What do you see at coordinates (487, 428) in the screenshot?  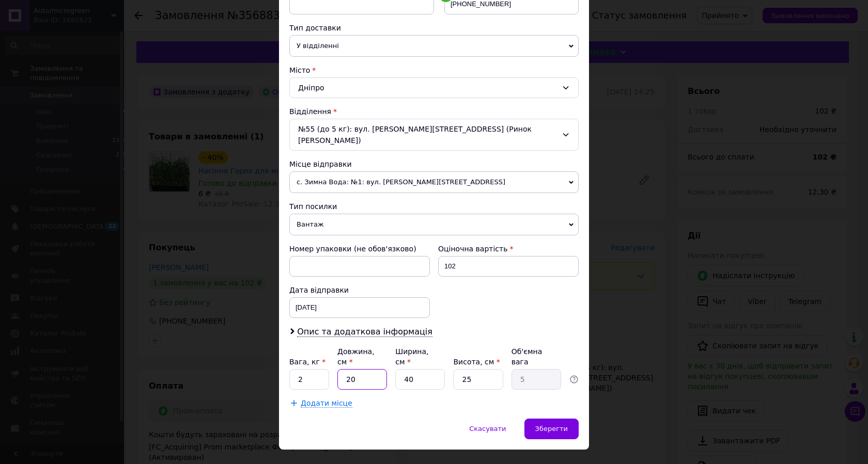 I see `span: Скасувати` at bounding box center [487, 428].